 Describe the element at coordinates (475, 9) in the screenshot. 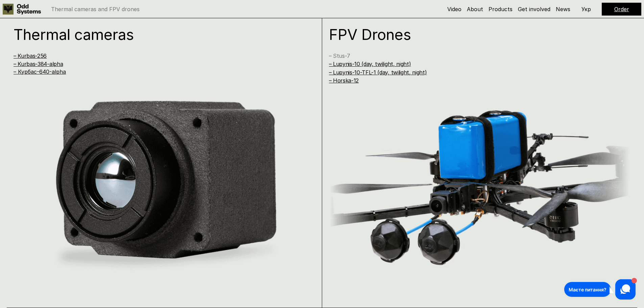

I see `a: About` at that location.